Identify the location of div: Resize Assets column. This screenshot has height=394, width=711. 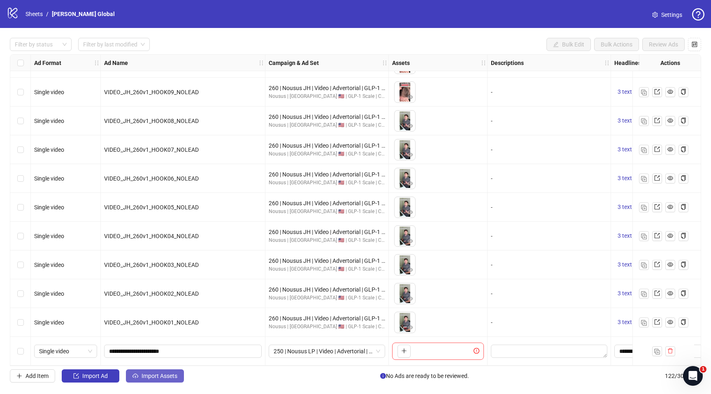
(486, 62).